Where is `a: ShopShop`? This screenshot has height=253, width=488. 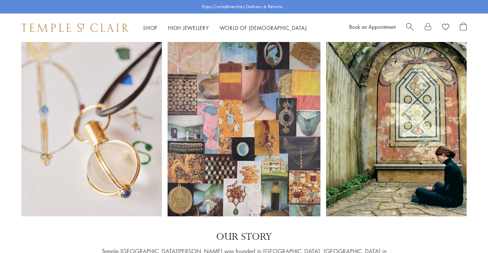 a: ShopShop is located at coordinates (150, 28).